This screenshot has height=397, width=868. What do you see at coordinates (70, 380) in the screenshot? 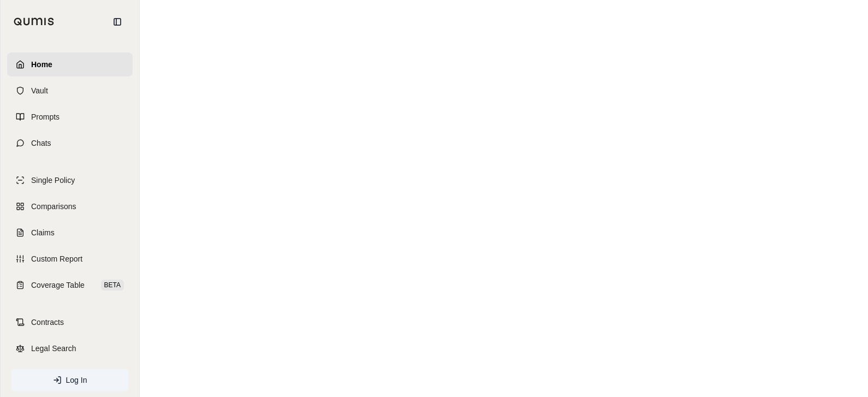
I see `a: Log In` at bounding box center [70, 380].